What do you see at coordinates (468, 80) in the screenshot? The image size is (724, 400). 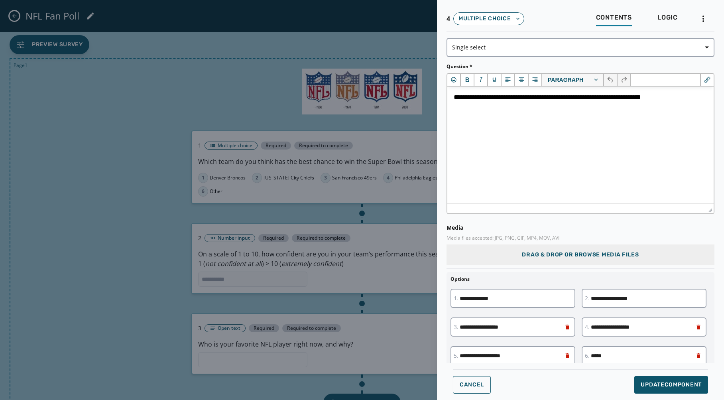 I see `button: Bold` at bounding box center [468, 80].